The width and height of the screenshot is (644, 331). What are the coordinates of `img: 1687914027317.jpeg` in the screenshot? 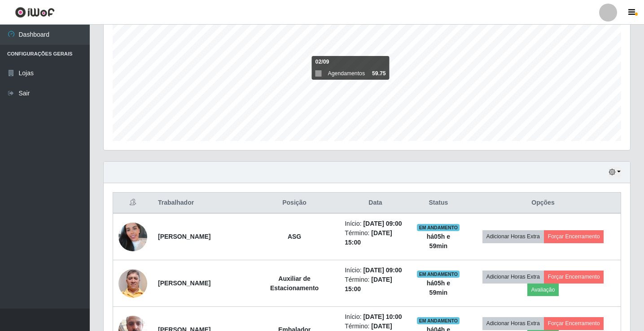 It's located at (133, 284).